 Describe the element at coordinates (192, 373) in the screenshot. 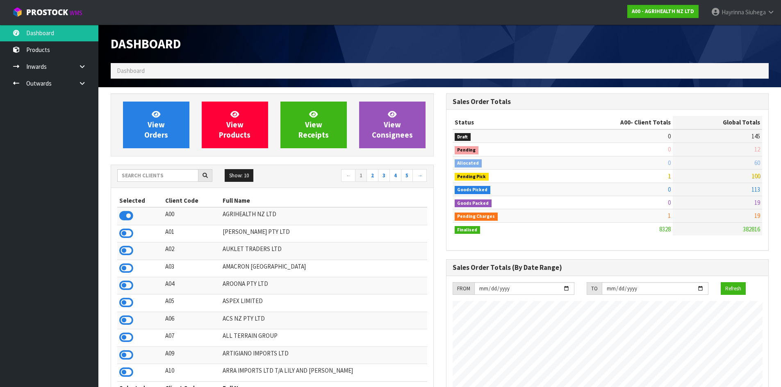

I see `td: A10` at that location.